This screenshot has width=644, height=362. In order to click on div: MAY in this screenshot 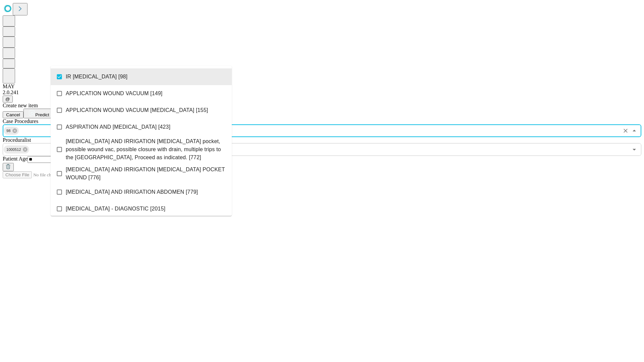, I will do `click(322, 86)`.